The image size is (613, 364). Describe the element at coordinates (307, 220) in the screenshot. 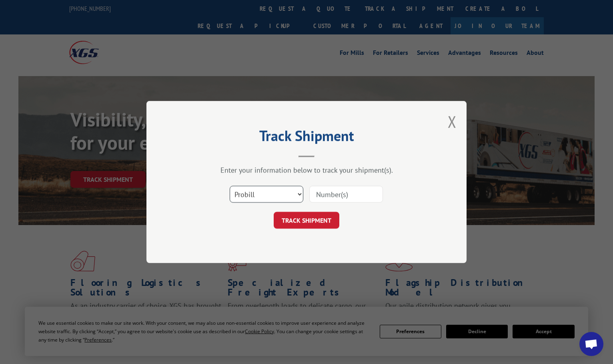

I see `button: TRACK SHIPMENT` at that location.